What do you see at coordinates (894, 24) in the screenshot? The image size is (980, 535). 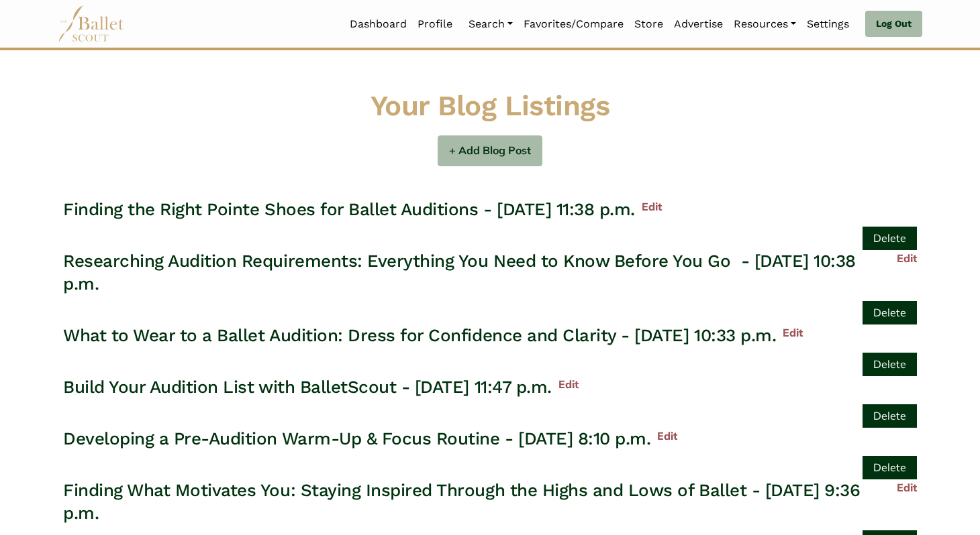 I see `a: Log Out` at bounding box center [894, 24].